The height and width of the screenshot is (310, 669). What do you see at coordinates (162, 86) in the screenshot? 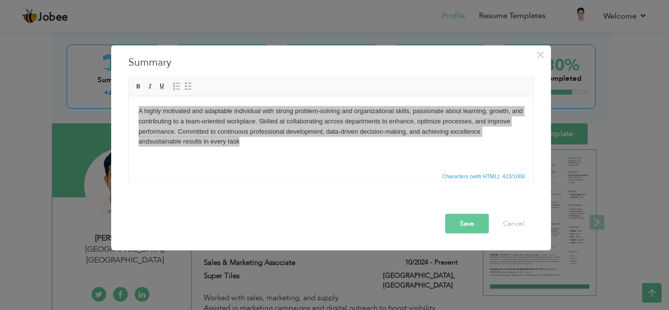
I see `a: Underline` at bounding box center [162, 86].